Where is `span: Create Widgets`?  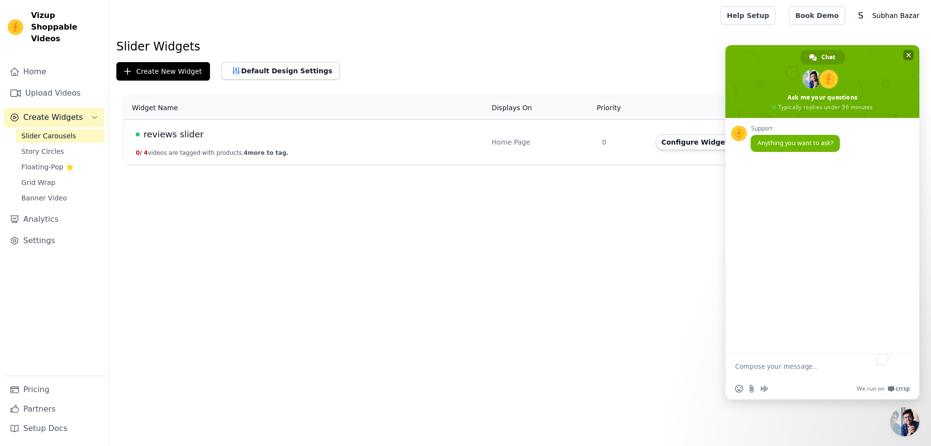
span: Create Widgets is located at coordinates (53, 117).